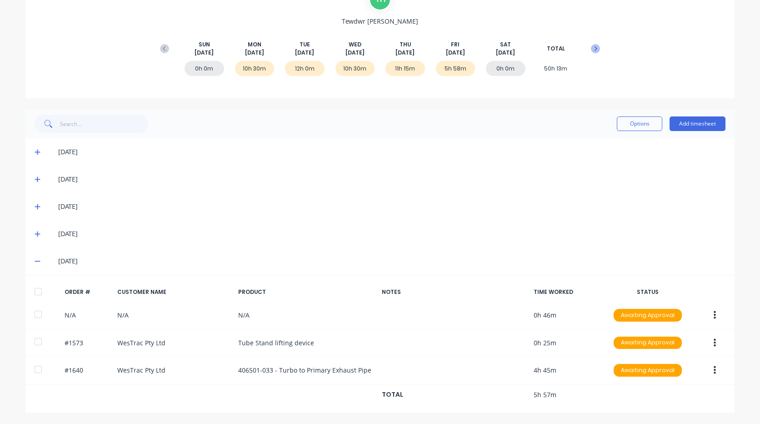 The image size is (760, 424). What do you see at coordinates (355, 45) in the screenshot?
I see `span: WED` at bounding box center [355, 45].